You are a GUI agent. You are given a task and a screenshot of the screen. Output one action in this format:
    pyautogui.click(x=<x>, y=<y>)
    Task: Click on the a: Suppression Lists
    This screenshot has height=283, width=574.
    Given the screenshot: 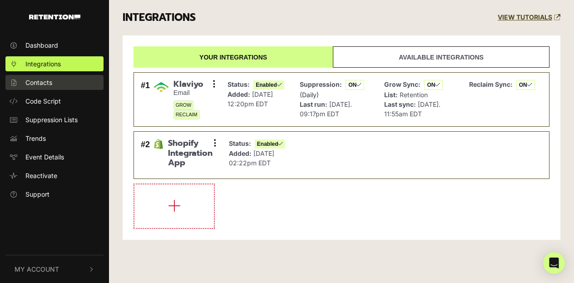 What is the action you would take?
    pyautogui.click(x=55, y=119)
    